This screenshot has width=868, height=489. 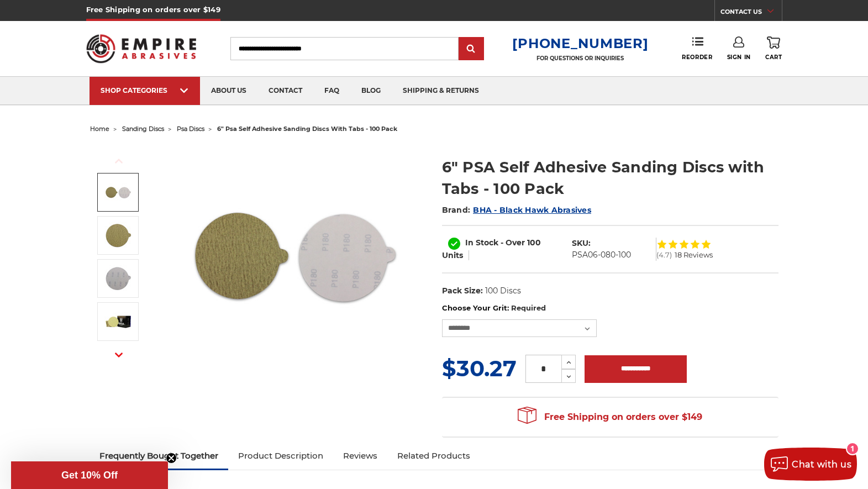 What do you see at coordinates (697, 57) in the screenshot?
I see `span: Reorder` at bounding box center [697, 57].